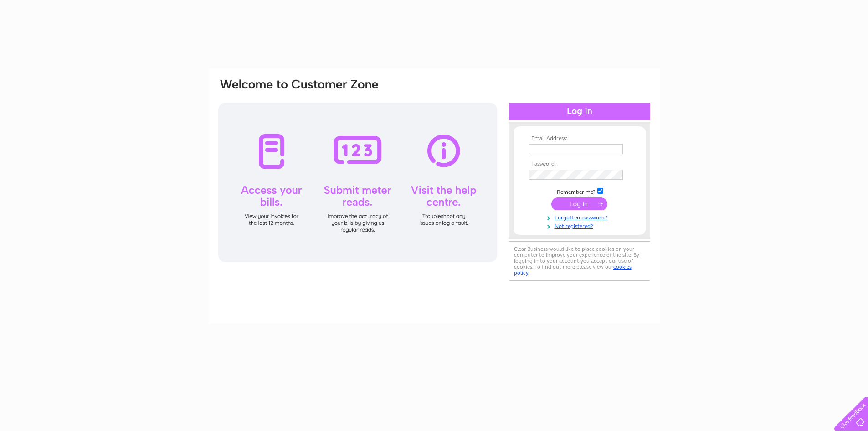 Image resolution: width=868 pixels, height=431 pixels. What do you see at coordinates (579, 204) in the screenshot?
I see `input: Submit` at bounding box center [579, 204].